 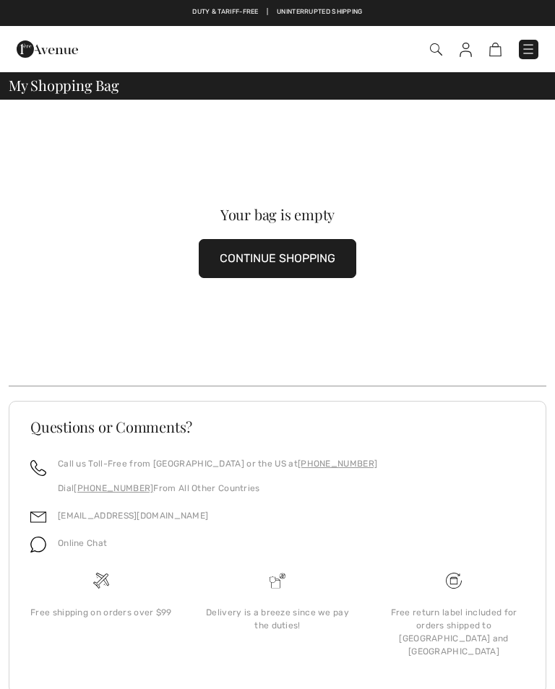 What do you see at coordinates (38, 517) in the screenshot?
I see `img: email` at bounding box center [38, 517].